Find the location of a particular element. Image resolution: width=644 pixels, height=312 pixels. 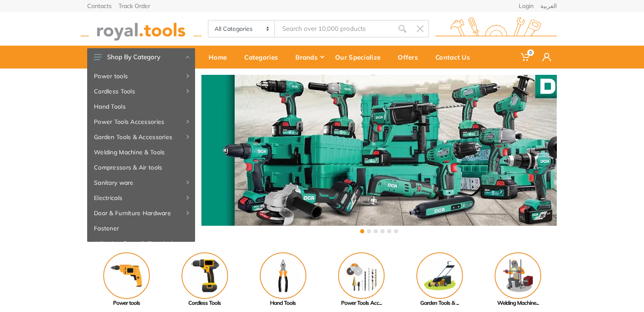

a: Electricals is located at coordinates (141, 198).